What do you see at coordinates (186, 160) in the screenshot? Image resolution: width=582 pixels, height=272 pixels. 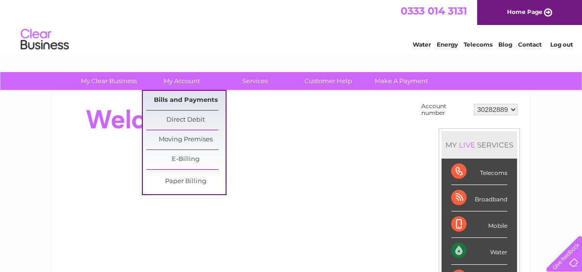 I see `a: E-Billing` at bounding box center [186, 160].